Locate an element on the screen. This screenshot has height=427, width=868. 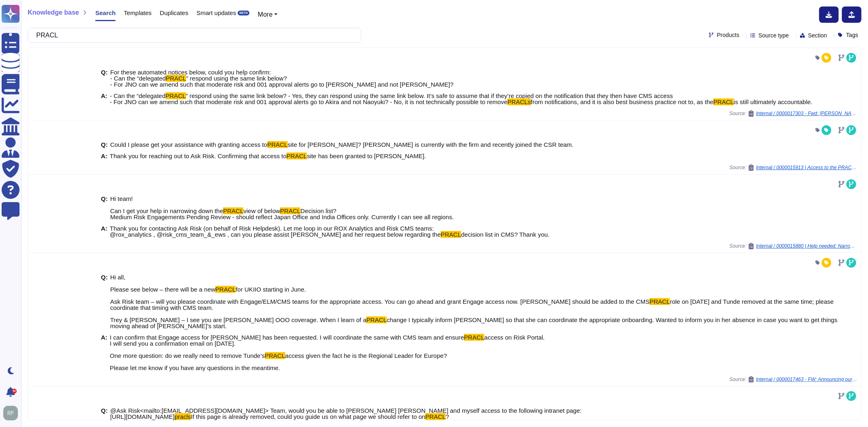
span: Thank you for contacting Ask Risk (on behalf of Risk Helpdesk). Let me loop in our ROX Analytics ... is located at coordinates (275, 232).